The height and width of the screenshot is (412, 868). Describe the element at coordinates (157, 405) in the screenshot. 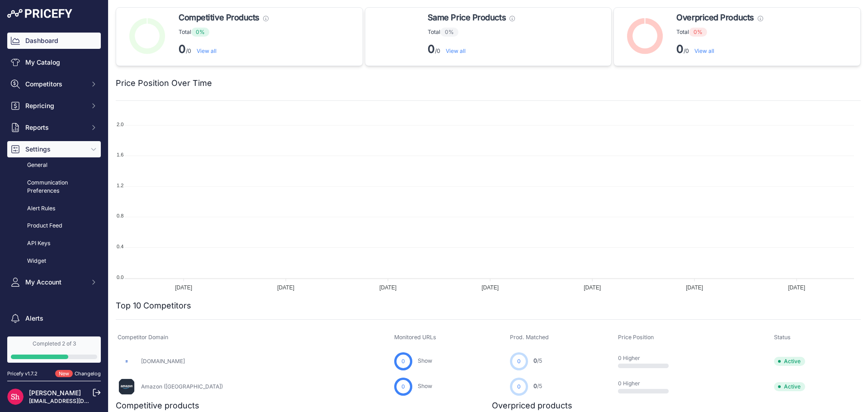

I see `h2: Competitive products` at that location.